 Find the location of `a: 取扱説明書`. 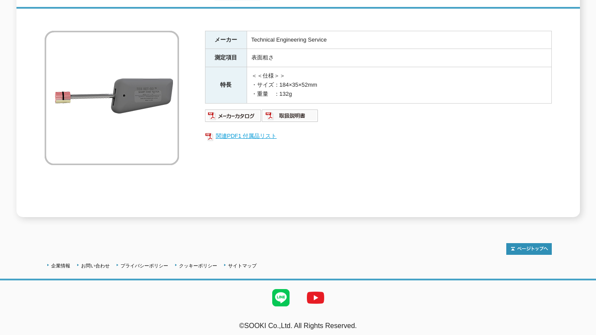

a: 取扱説明書 is located at coordinates (290, 117).